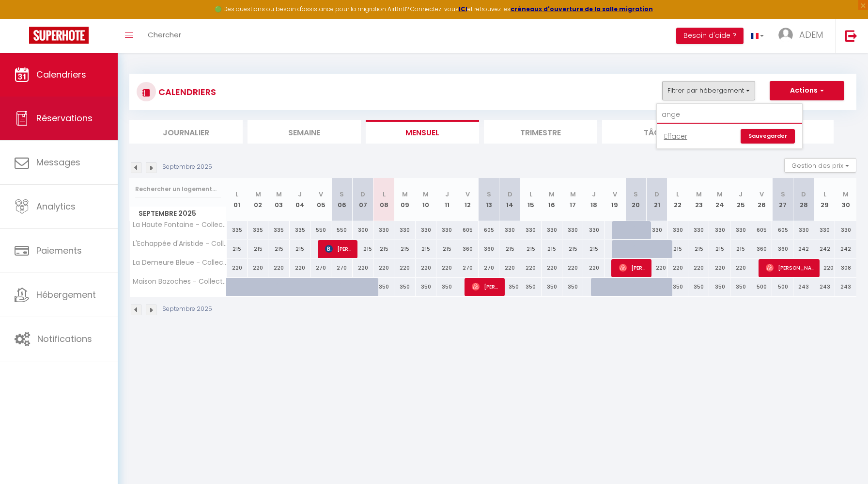  What do you see at coordinates (164, 36) in the screenshot?
I see `a: Chercher` at bounding box center [164, 36].